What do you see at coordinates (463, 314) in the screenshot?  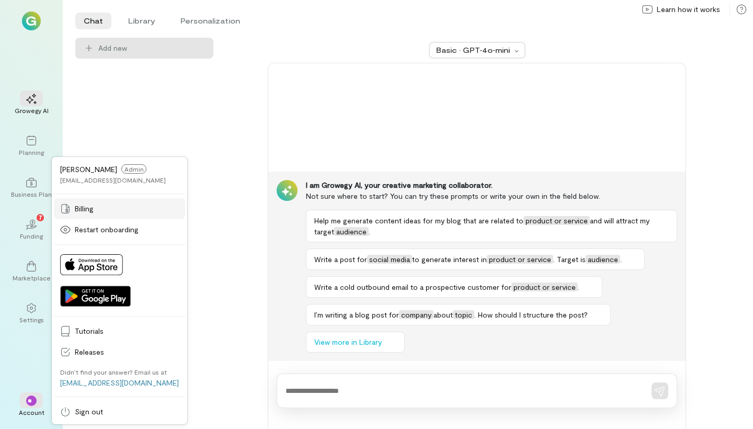 I see `span: topic` at bounding box center [463, 314].